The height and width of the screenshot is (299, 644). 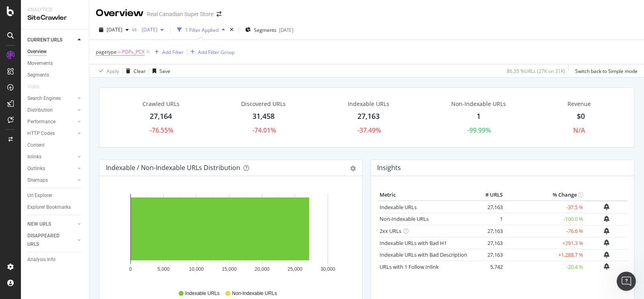 What do you see at coordinates (41, 133) in the screenshot?
I see `div: HTTP Codes` at bounding box center [41, 133].